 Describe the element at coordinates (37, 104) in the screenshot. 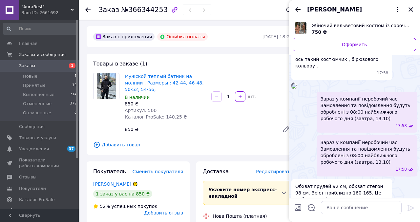

I see `span: Отмененные` at that location.